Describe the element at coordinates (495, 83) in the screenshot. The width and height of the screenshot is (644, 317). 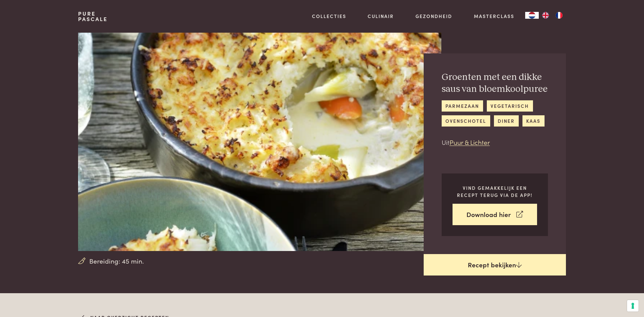
I see `h2: Groenten met een dikke saus van bloemkoolpuree` at that location.